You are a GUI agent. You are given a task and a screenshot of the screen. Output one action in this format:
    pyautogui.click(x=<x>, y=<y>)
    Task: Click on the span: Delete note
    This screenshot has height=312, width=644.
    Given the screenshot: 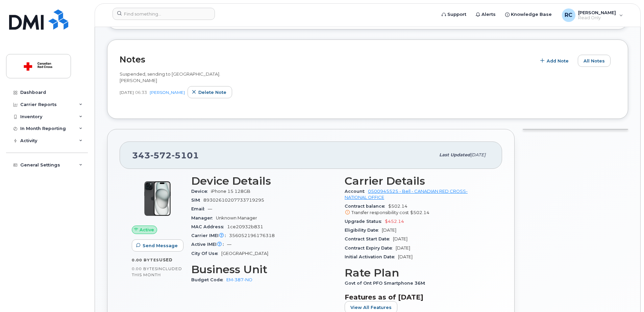 What is the action you would take?
    pyautogui.click(x=212, y=92)
    